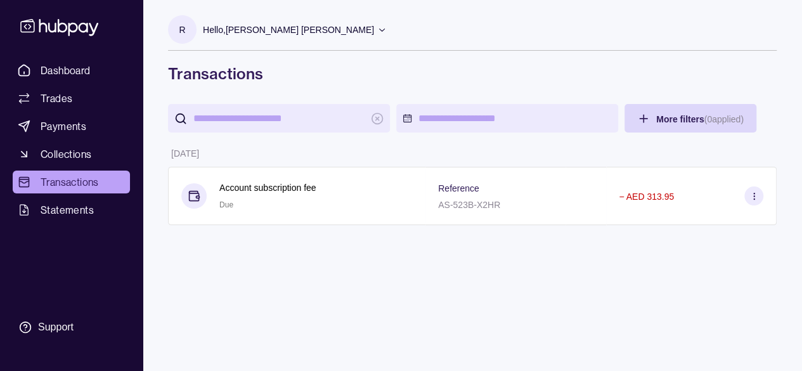 This screenshot has width=802, height=371. I want to click on span: Trades, so click(56, 98).